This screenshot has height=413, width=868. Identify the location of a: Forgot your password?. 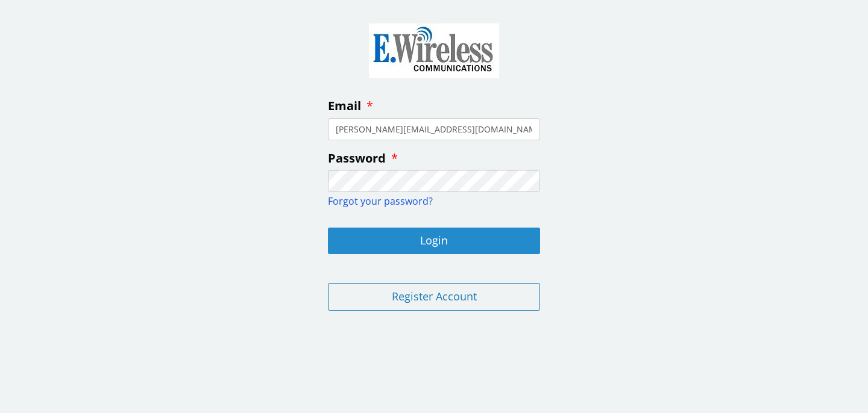
(380, 201).